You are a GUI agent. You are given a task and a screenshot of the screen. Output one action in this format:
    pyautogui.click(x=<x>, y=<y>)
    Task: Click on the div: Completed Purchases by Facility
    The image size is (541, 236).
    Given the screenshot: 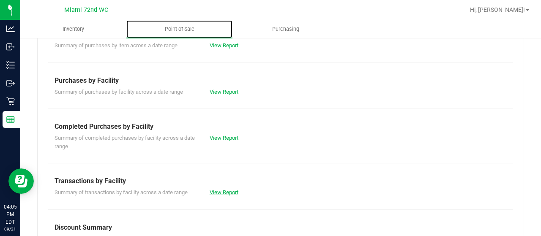 What is the action you would take?
    pyautogui.click(x=281, y=127)
    